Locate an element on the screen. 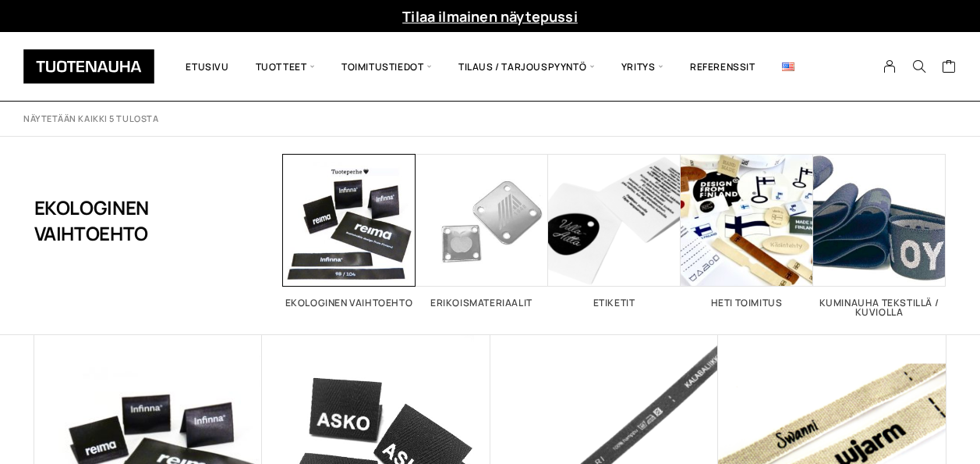 This screenshot has height=464, width=980. a: Referenssit is located at coordinates (723, 66).